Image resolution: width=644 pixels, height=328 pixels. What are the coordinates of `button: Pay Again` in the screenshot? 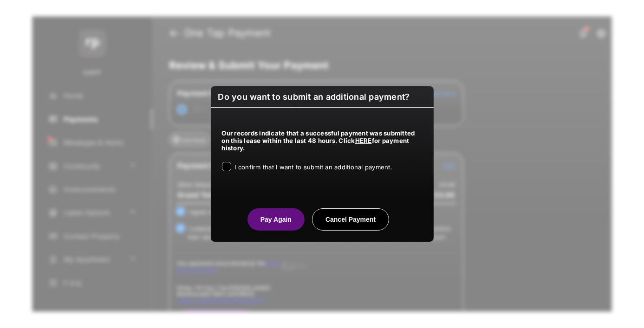 It's located at (276, 220).